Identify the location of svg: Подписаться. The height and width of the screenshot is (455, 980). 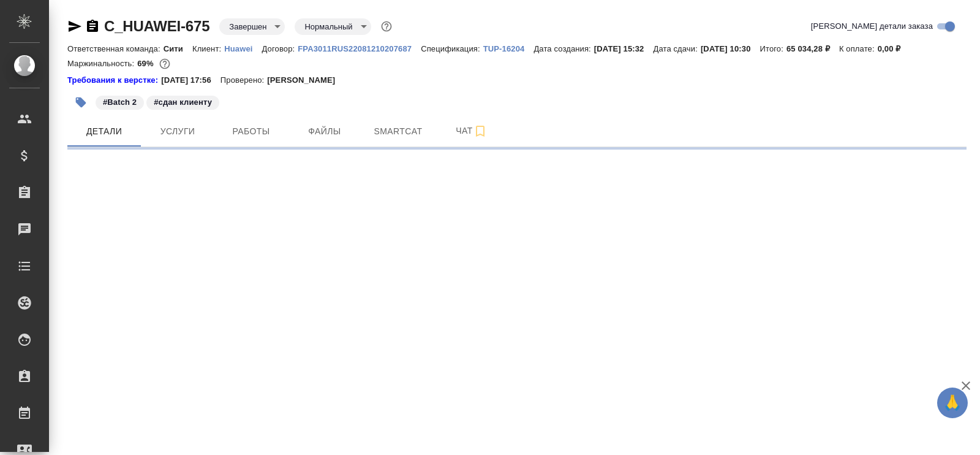
(480, 131).